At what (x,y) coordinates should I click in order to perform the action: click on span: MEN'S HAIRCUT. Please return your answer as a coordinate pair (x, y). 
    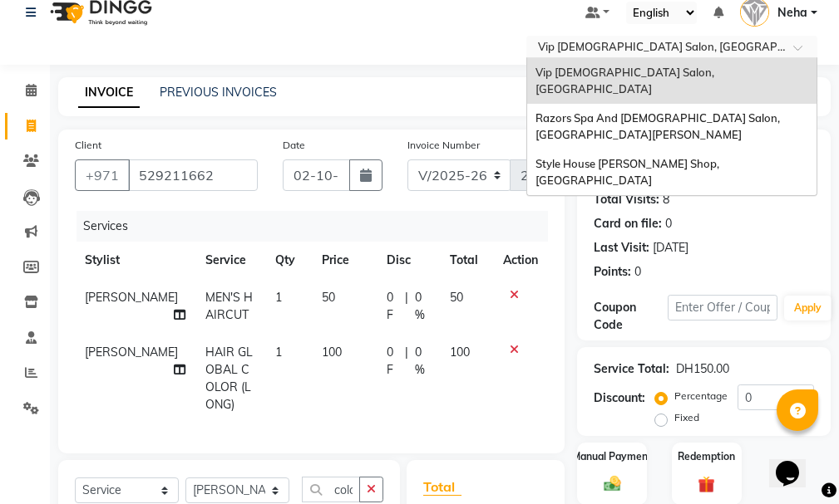
    Looking at the image, I should click on (229, 305).